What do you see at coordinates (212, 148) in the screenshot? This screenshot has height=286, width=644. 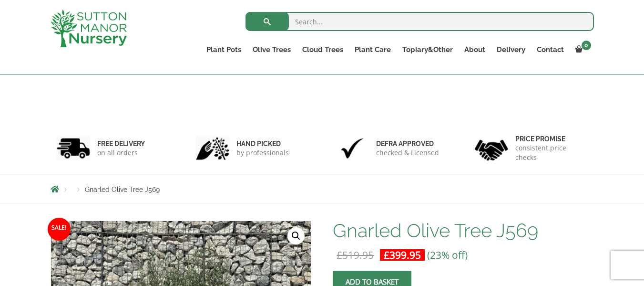 I see `img: 2.jpg` at bounding box center [212, 148].